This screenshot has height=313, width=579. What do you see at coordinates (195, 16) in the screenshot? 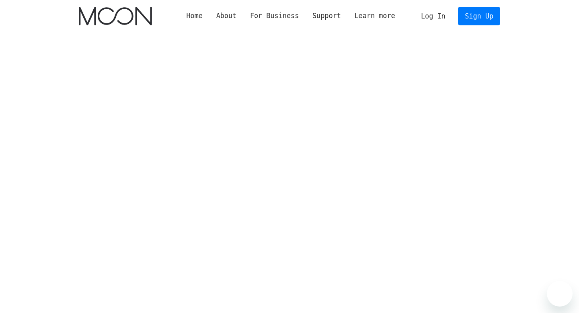
I see `a: Home` at bounding box center [195, 16].